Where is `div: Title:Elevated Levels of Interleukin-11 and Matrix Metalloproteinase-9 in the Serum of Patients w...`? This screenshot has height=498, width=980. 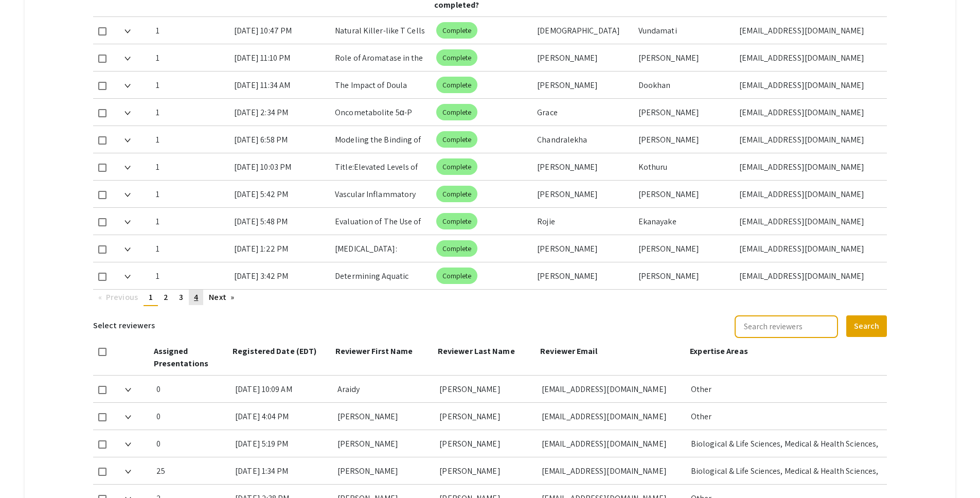
div: Title:Elevated Levels of Interleukin-11 and Matrix Metalloproteinase-9 in the Serum of Patients w... is located at coordinates (381, 167).